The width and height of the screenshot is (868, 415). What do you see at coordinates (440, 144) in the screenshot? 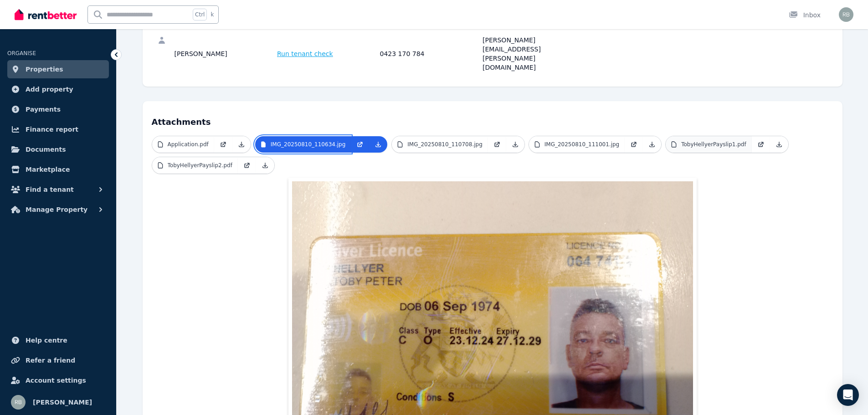
I see `a: IMG_20250810_110708.jpg` at bounding box center [440, 144].